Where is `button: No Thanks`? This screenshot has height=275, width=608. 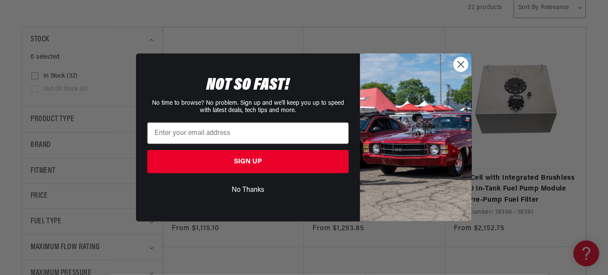 button: No Thanks is located at coordinates (248, 190).